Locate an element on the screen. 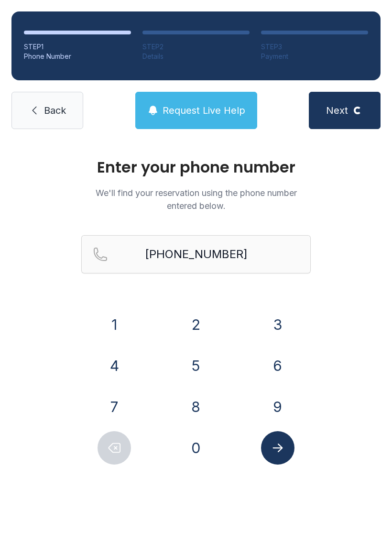 The height and width of the screenshot is (543, 392). button: 0 is located at coordinates (196, 448).